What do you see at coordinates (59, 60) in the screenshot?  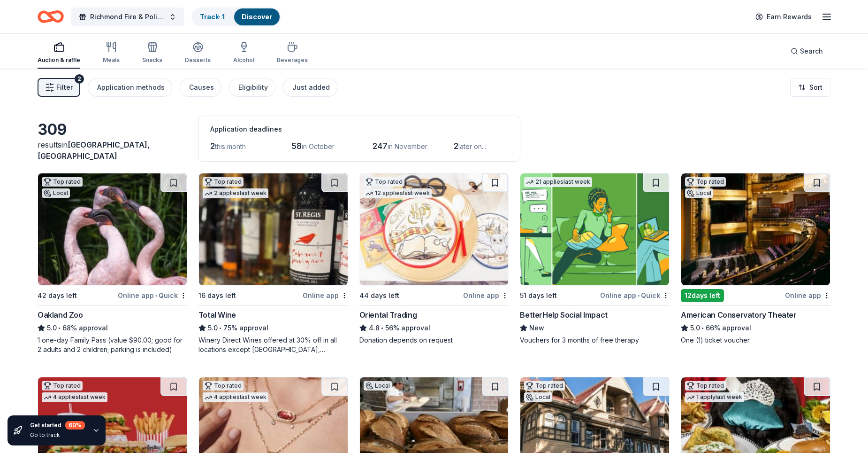 I see `div: Auction & raffle` at bounding box center [59, 60].